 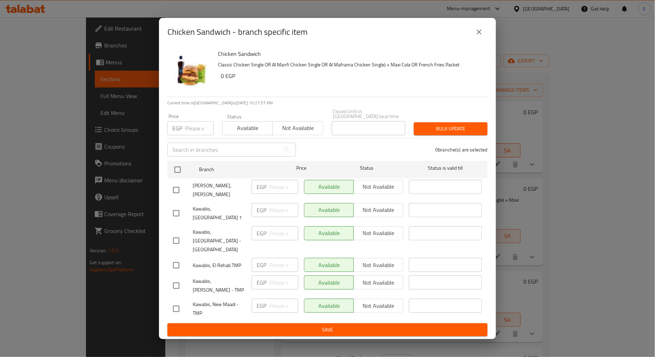 I want to click on button: Bulk update, so click(x=451, y=129).